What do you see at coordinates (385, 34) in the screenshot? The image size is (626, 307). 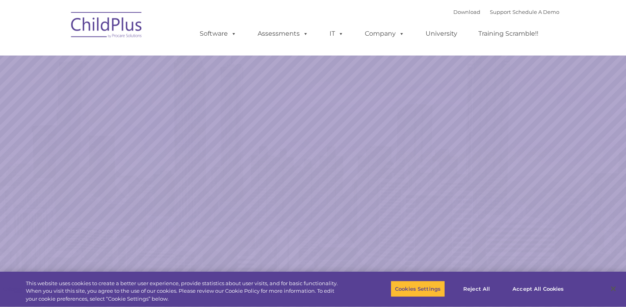 I see `a: Company` at bounding box center [385, 34].